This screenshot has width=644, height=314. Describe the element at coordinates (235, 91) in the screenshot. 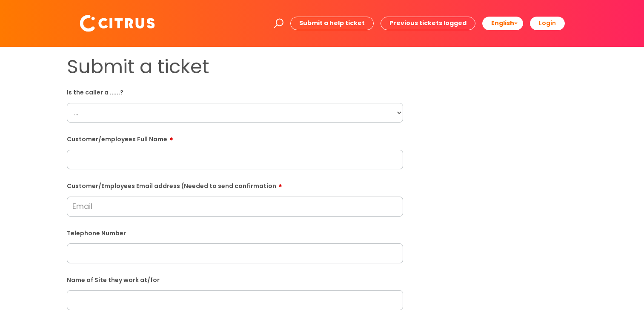

I see `label: Is the caller a ......?` at that location.